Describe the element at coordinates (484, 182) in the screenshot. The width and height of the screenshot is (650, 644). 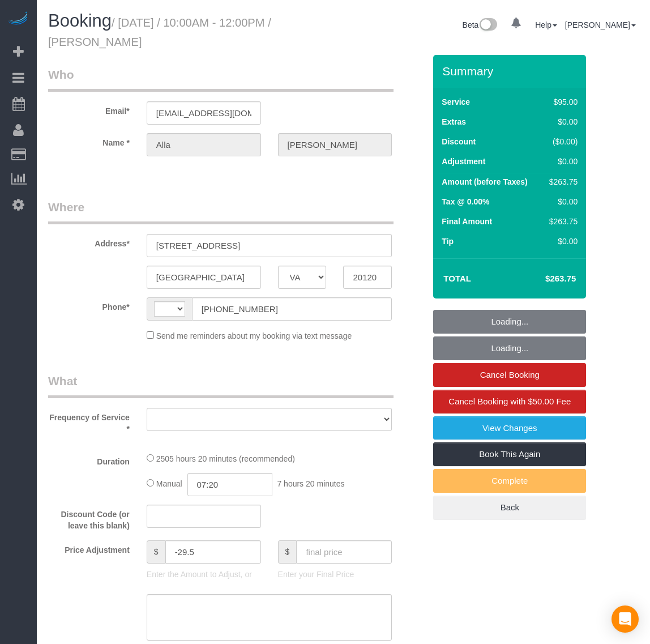
I see `label: Amount (before Taxes)` at that location.